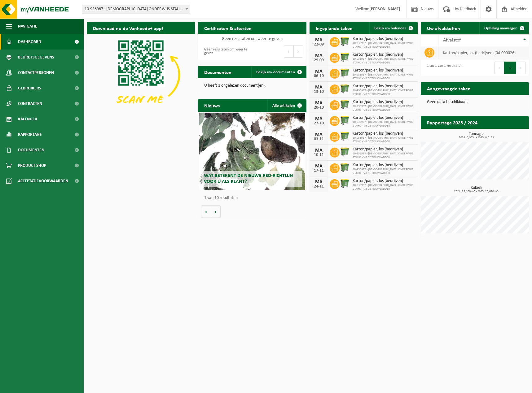  Describe the element at coordinates (29, 88) in the screenshot. I see `span: Gebruikers` at that location.